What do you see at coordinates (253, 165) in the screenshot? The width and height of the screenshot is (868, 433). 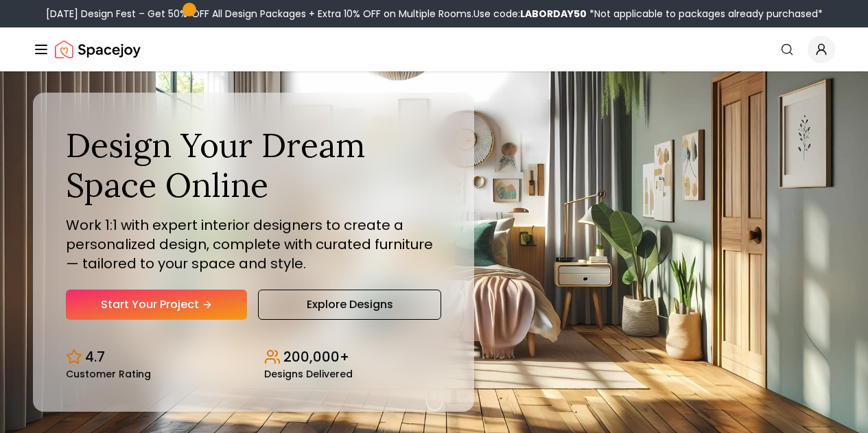 I see `h1: Design Your Dream Space Online` at bounding box center [253, 165].